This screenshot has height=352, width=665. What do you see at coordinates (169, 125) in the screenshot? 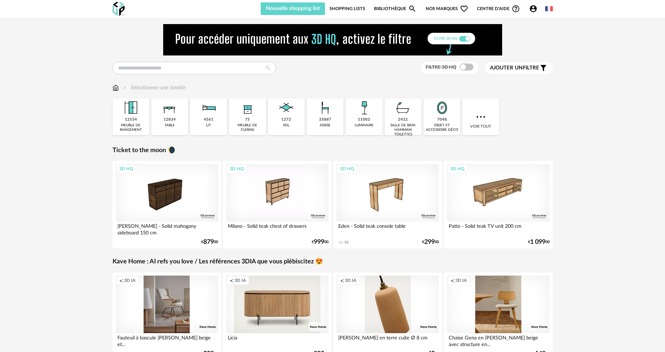
I see `div: table` at bounding box center [169, 125].